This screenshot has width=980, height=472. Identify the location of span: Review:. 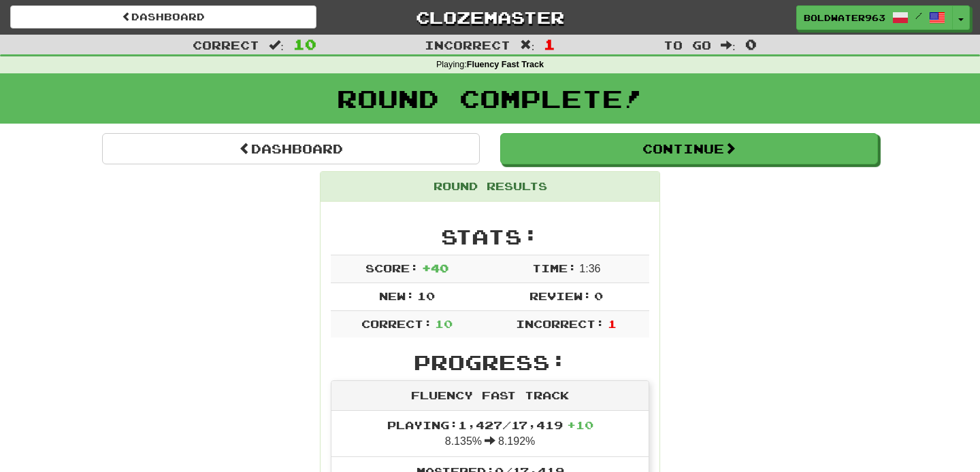
(560, 295).